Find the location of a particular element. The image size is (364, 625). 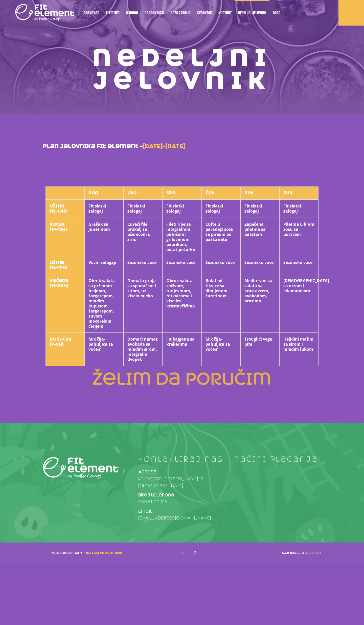

th: Voćni zalogaji is located at coordinates (104, 265).